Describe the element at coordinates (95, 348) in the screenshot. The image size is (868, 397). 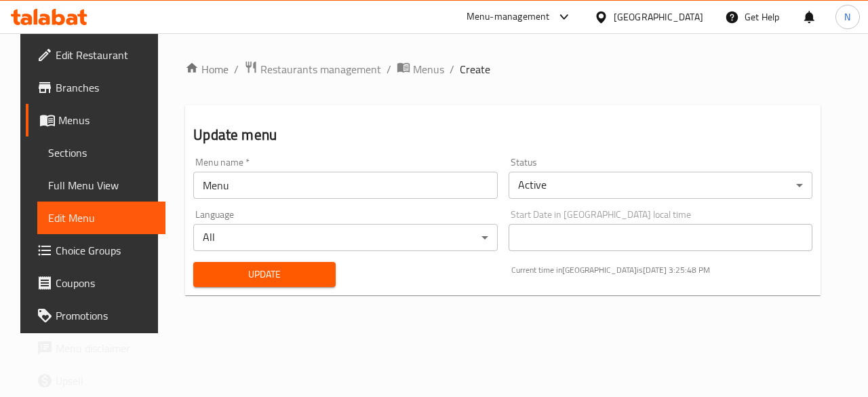
I see `a: Menu disclaimer` at that location.